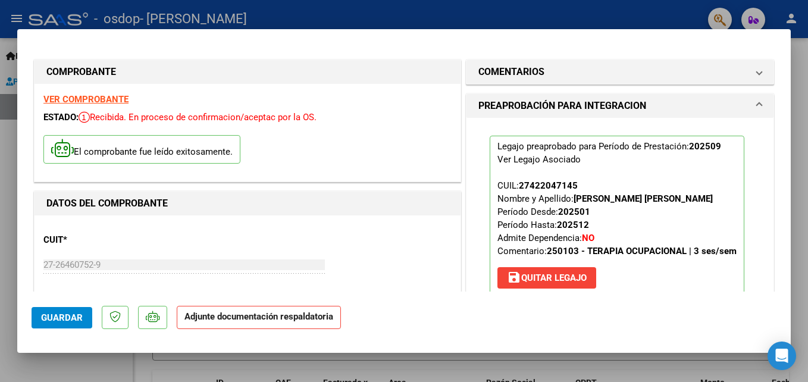  I want to click on strong: VER COMPROBANTE, so click(86, 99).